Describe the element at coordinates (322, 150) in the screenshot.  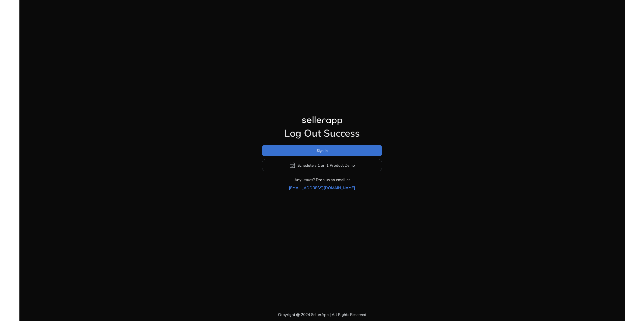
I see `button: Sign In` at that location.